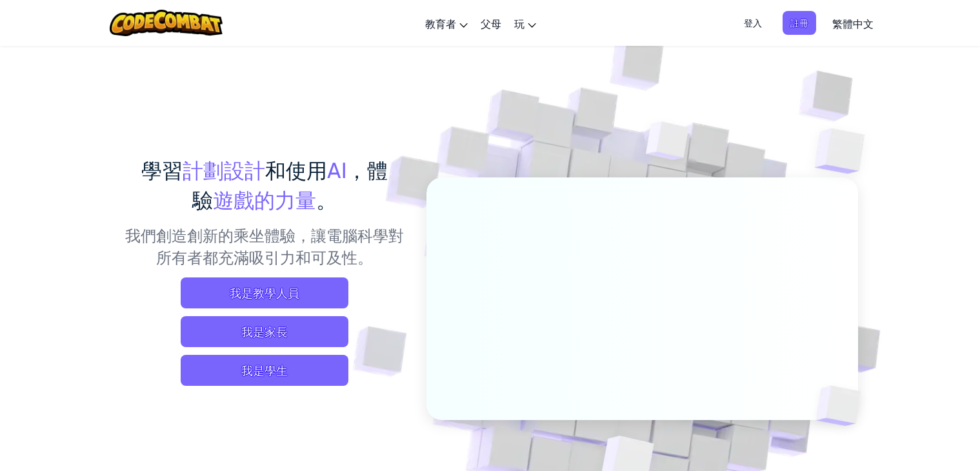 The width and height of the screenshot is (980, 471). I want to click on font: 我是學生, so click(264, 370).